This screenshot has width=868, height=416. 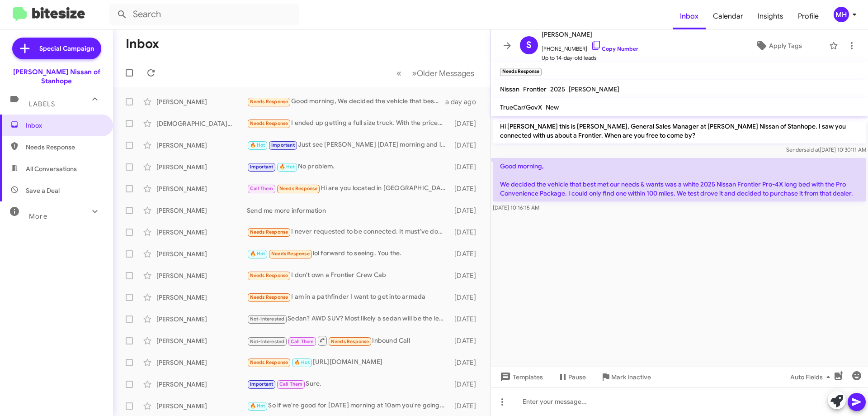 I want to click on span: Important, so click(x=283, y=145).